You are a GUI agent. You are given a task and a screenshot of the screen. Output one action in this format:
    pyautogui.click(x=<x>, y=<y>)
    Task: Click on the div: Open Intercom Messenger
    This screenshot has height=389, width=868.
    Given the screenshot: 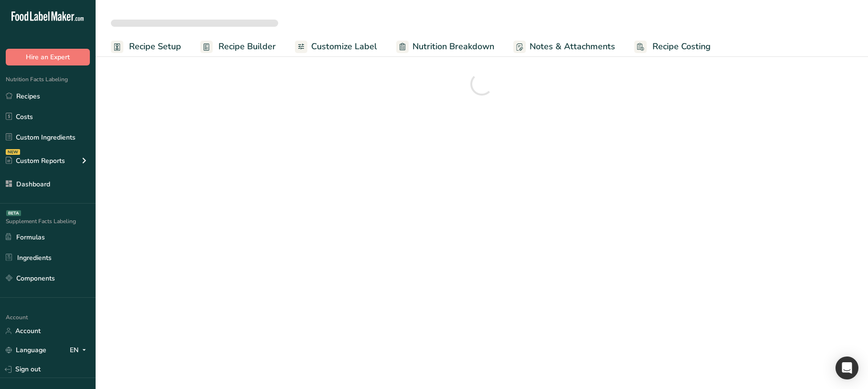 What is the action you would take?
    pyautogui.click(x=847, y=368)
    